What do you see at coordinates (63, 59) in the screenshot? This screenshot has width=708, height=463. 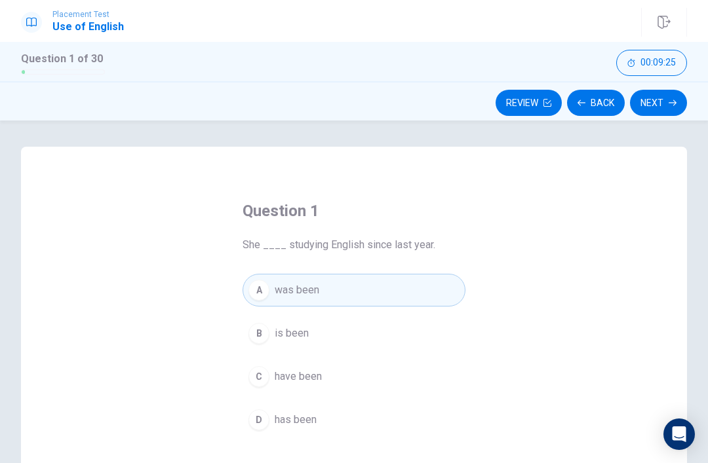 I see `h1: Question 1 of 30` at bounding box center [63, 59].